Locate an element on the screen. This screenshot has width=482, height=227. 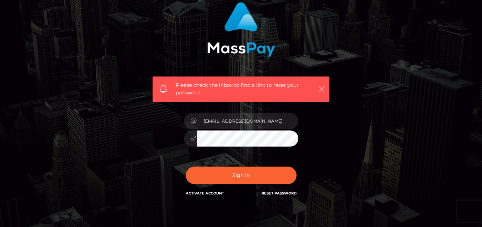
button: Sign in is located at coordinates (241, 175).